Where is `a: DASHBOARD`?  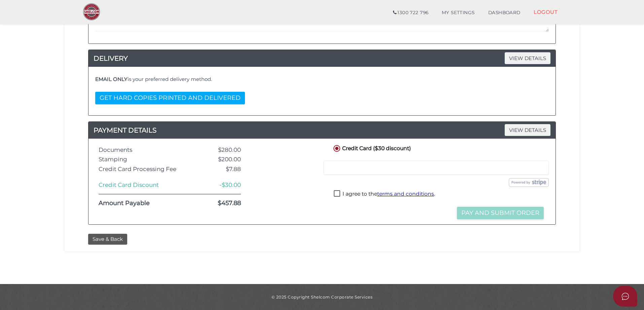 a: DASHBOARD is located at coordinates (505, 13).